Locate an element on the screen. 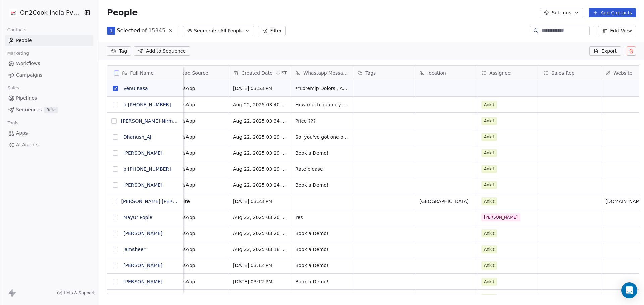 The height and width of the screenshot is (305, 644). span: Contacts is located at coordinates (17, 30).